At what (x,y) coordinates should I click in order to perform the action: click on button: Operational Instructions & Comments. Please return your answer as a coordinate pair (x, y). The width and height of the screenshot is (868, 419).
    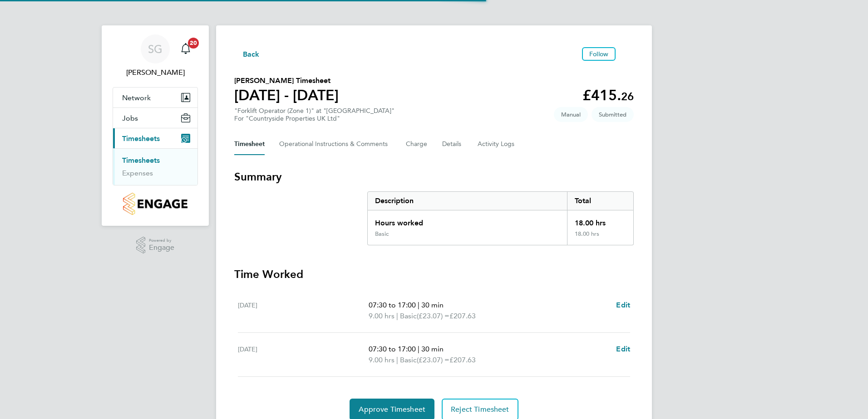
    Looking at the image, I should click on (335, 144).